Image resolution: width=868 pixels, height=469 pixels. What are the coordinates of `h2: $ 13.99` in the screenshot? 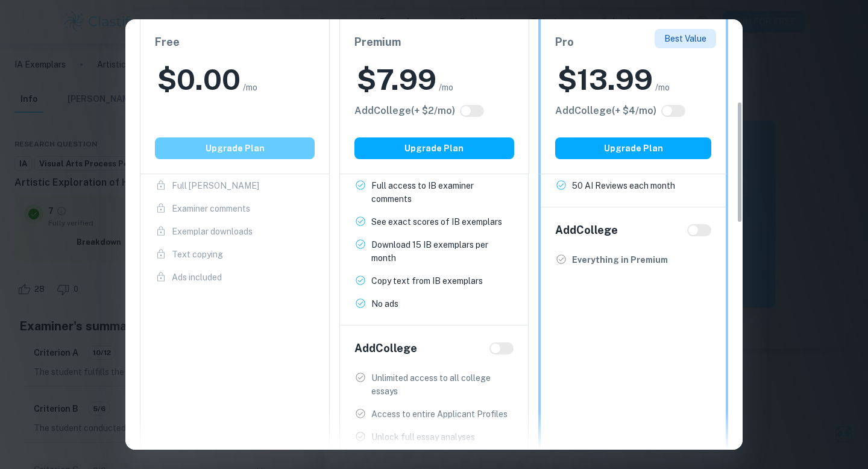 It's located at (605, 79).